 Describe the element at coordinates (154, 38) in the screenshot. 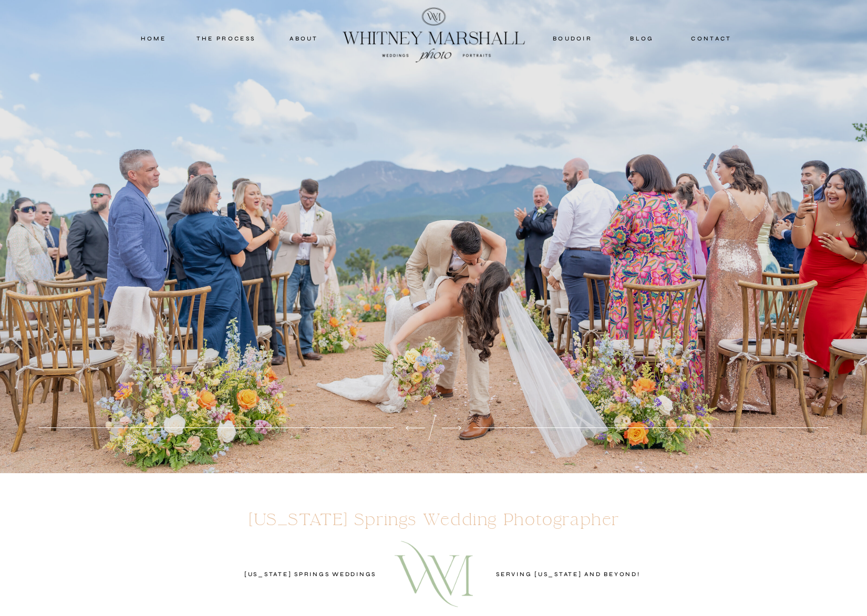

I see `a: home` at that location.